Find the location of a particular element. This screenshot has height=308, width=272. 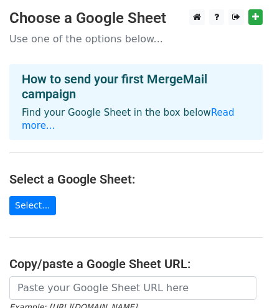

h4: How to send your first MergeMail campaign is located at coordinates (136, 87).